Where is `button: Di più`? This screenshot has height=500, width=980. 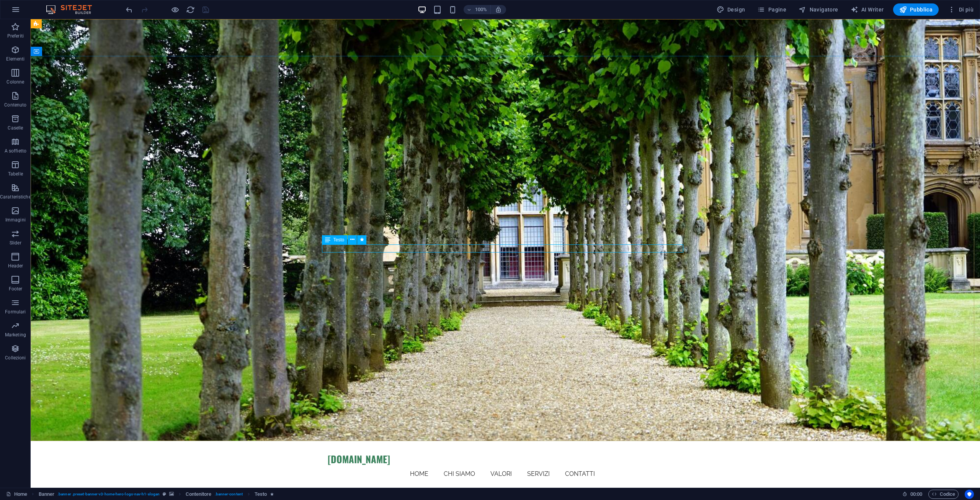 button: Di più is located at coordinates (960, 10).